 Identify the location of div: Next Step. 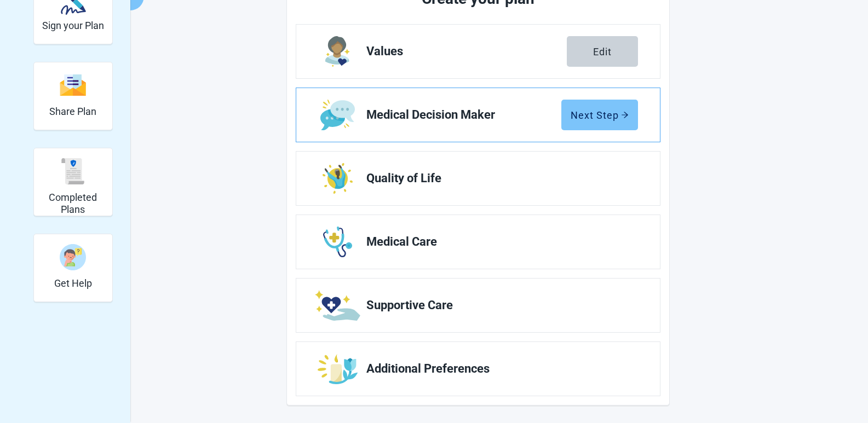
(600, 115).